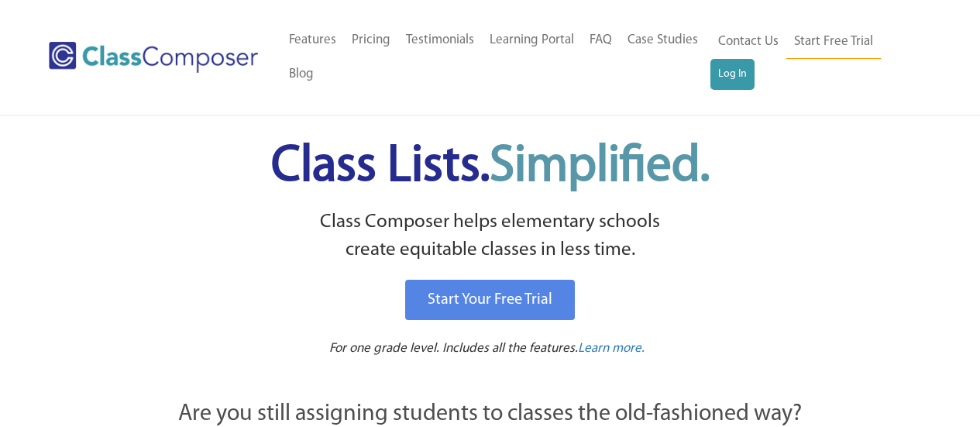 The width and height of the screenshot is (980, 427). What do you see at coordinates (490, 167) in the screenshot?
I see `span: Class Lists.` at bounding box center [490, 167].